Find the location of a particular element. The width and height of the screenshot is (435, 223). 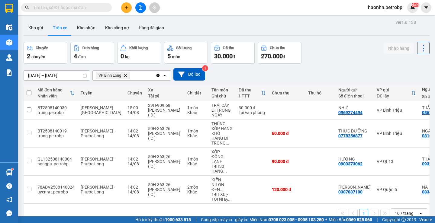

div: 14:02 is located at coordinates (135, 131).